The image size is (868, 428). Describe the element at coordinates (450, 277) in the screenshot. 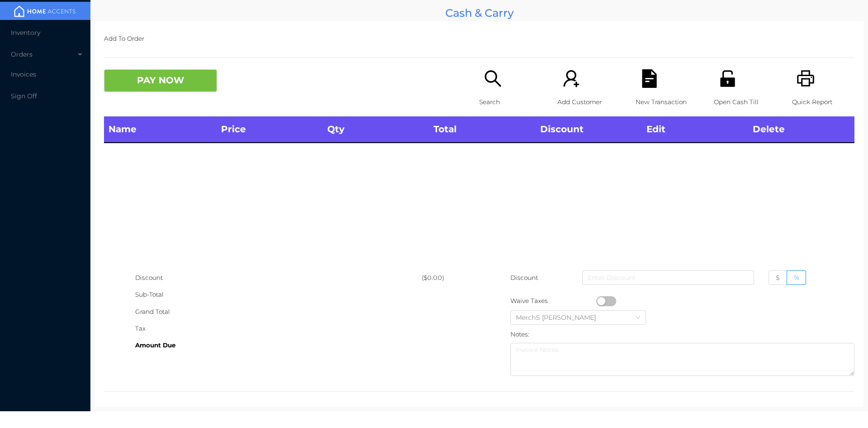

I see `div: ($0.00)` at that location.